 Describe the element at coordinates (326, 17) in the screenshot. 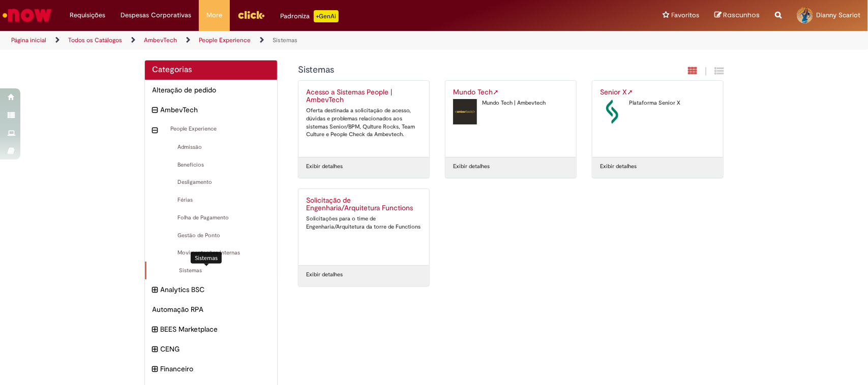

I see `p: +GenAi` at that location.